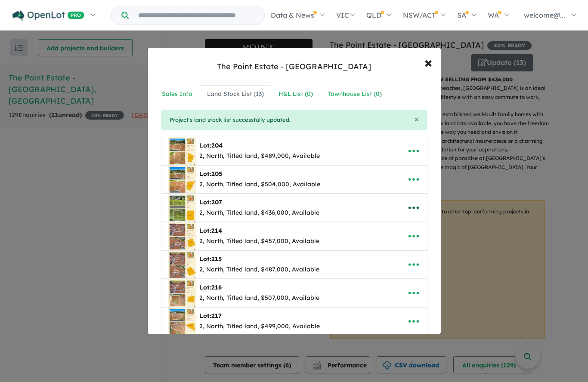  I want to click on span: 214, so click(217, 230).